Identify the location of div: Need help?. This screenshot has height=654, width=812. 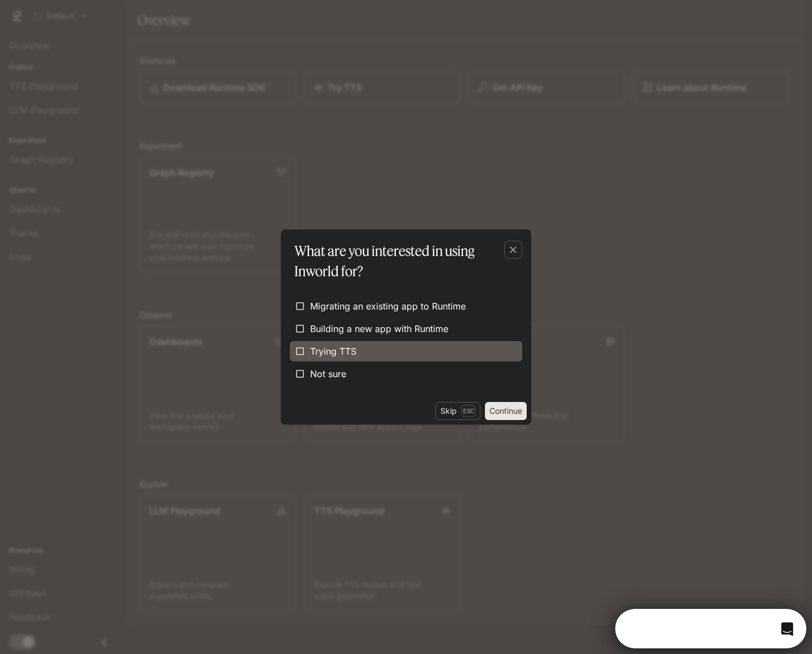
(87, 14).